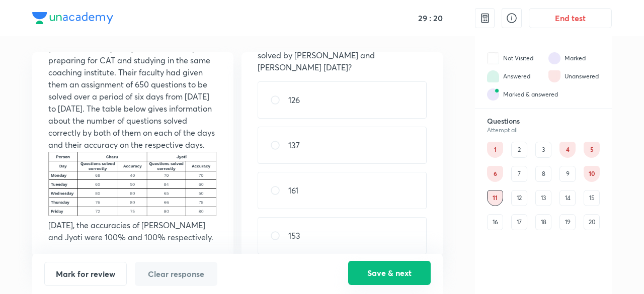 The height and width of the screenshot is (294, 644). Describe the element at coordinates (567, 222) in the screenshot. I see `div: 19` at that location.